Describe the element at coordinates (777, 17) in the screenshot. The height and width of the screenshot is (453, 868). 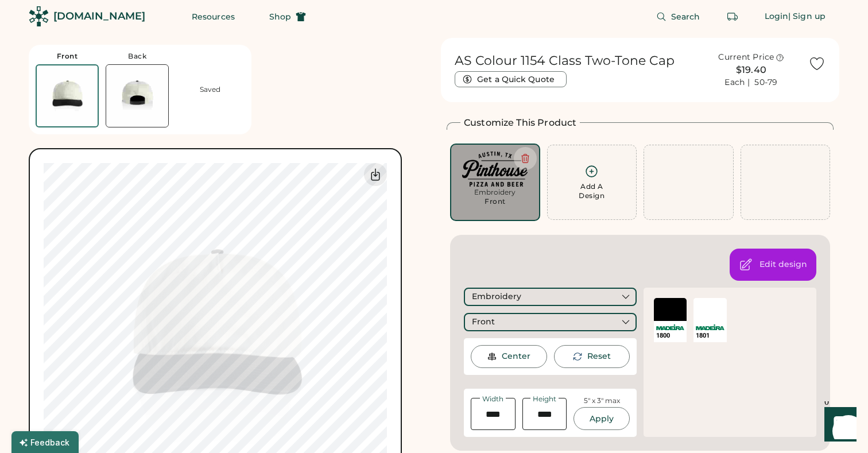
I see `div: Login` at that location.